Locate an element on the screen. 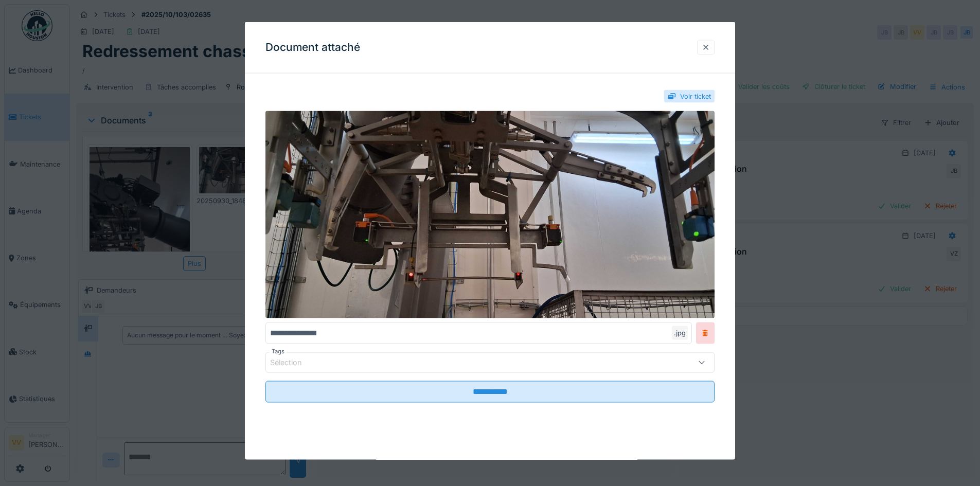 Image resolution: width=980 pixels, height=486 pixels. h3: Document attaché is located at coordinates (312, 47).